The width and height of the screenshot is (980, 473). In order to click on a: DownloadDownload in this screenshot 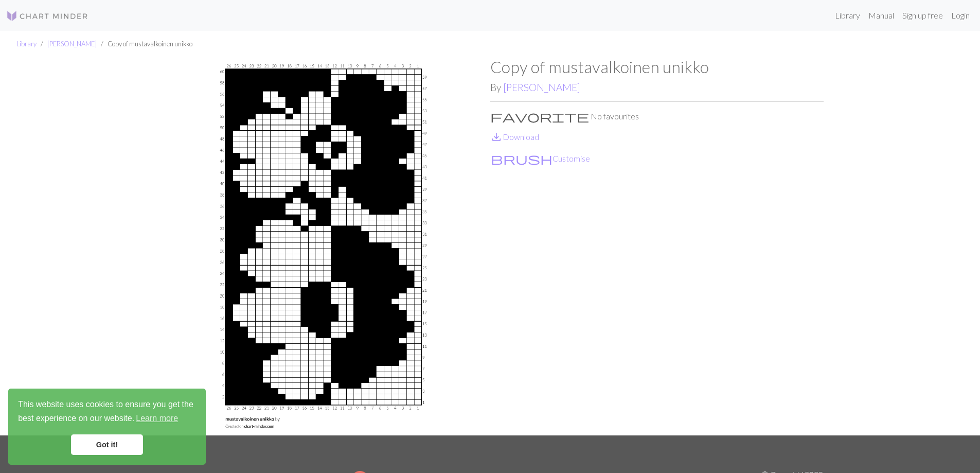, I will do `click(514, 136)`.